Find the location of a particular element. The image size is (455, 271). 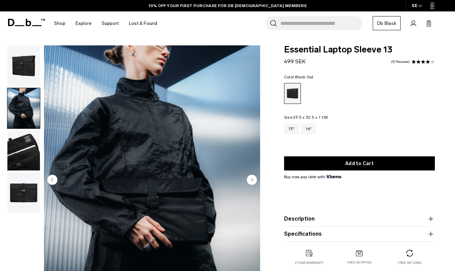

p: Free returns is located at coordinates (409, 262).